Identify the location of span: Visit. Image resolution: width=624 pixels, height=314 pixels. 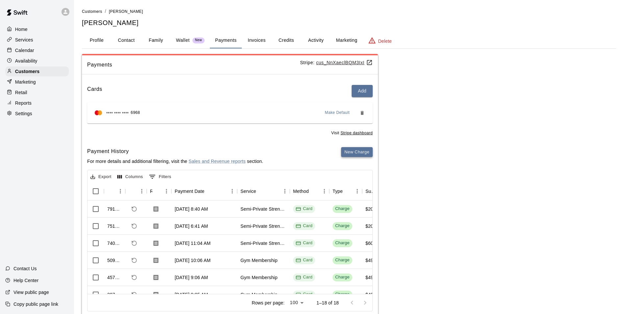
(352, 133).